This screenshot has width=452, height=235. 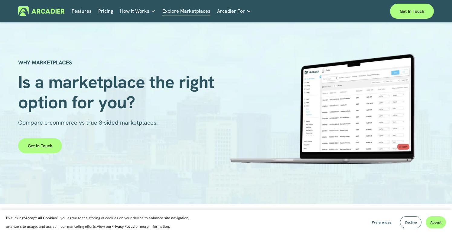 I want to click on span: Accept, so click(x=436, y=222).